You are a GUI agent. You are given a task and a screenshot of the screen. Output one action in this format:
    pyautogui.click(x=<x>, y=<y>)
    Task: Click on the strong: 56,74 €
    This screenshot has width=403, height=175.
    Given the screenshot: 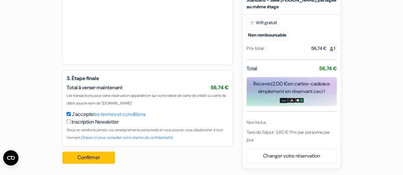 What is the action you would take?
    pyautogui.click(x=328, y=68)
    